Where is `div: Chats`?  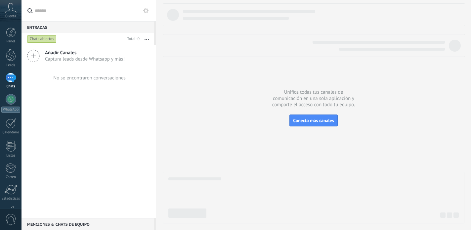 div: Chats is located at coordinates (11, 86).